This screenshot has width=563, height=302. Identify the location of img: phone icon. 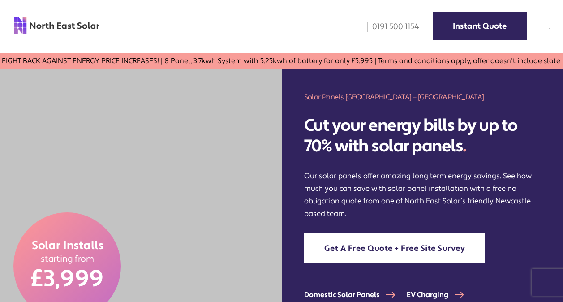
(367, 26).